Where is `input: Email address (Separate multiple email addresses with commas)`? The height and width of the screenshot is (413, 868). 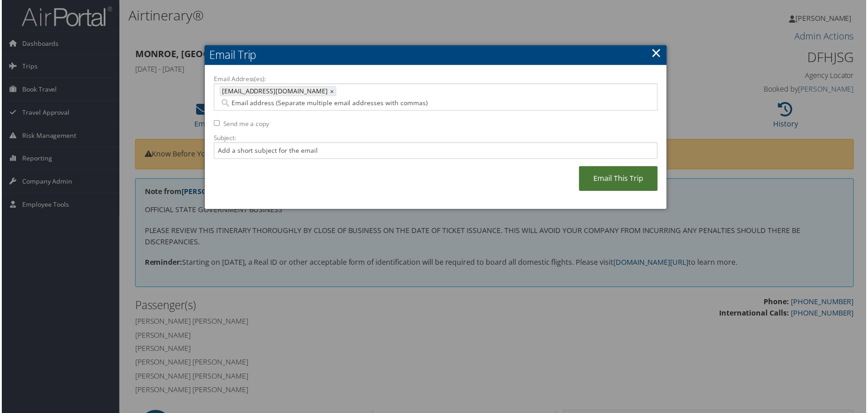 input: Email address (Separate multiple email addresses with commas) is located at coordinates (395, 103).